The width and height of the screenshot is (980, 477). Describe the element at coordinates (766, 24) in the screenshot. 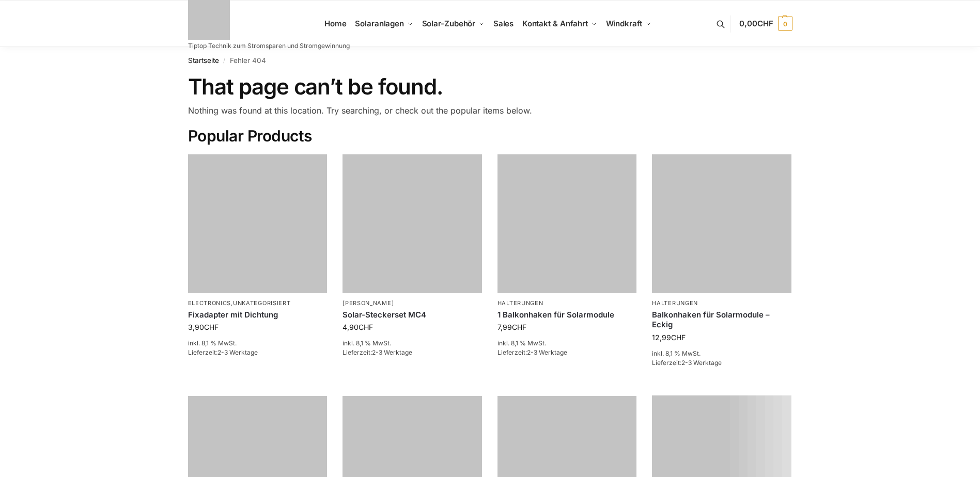

I see `a: 0,00CHF 0` at that location.